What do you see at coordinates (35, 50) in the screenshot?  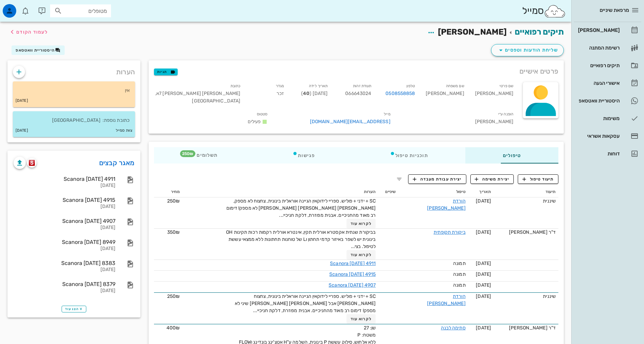 I see `span: היסטוריית וואטסאפ` at bounding box center [35, 50].